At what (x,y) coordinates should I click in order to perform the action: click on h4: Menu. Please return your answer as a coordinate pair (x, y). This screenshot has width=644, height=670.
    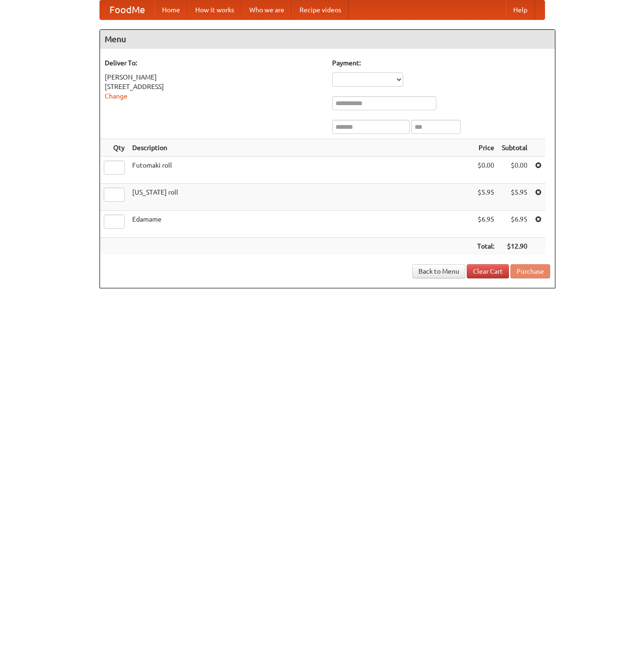
    Looking at the image, I should click on (327, 39).